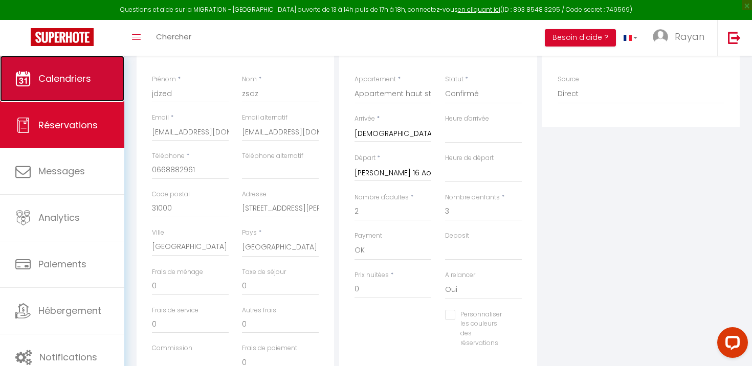 The width and height of the screenshot is (752, 366). I want to click on label: Nom, so click(249, 79).